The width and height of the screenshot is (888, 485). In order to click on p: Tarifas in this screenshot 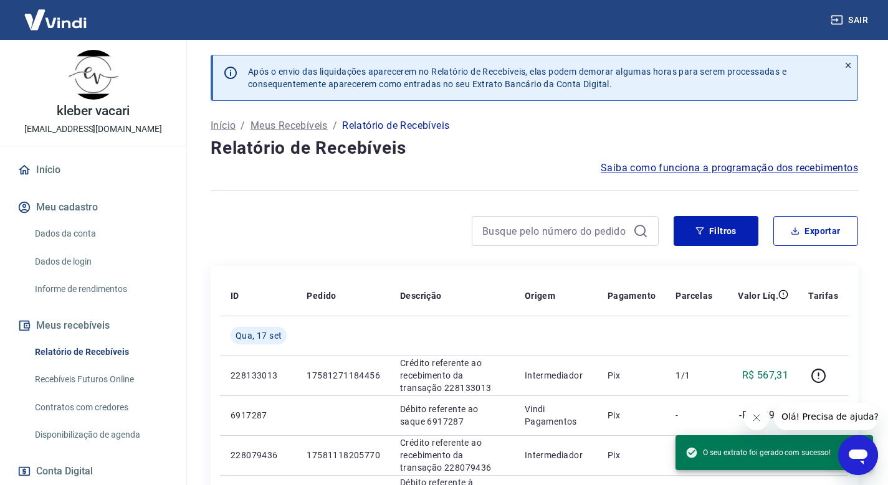, I will do `click(823, 296)`.